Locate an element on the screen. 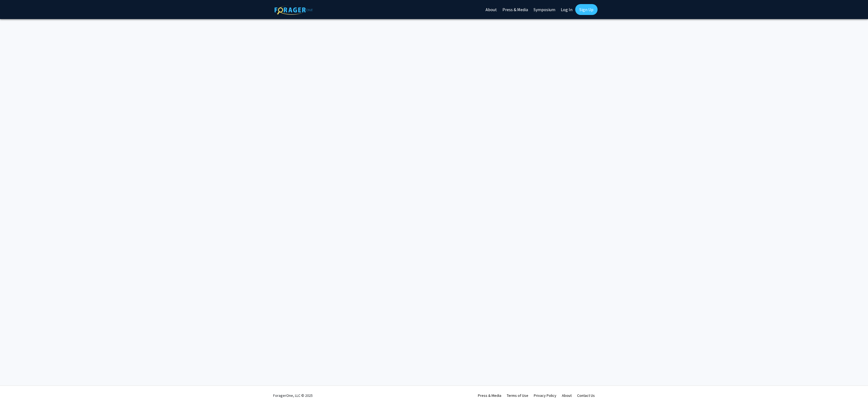  div: ForagerOne, LLC © 2025 is located at coordinates (293, 396).